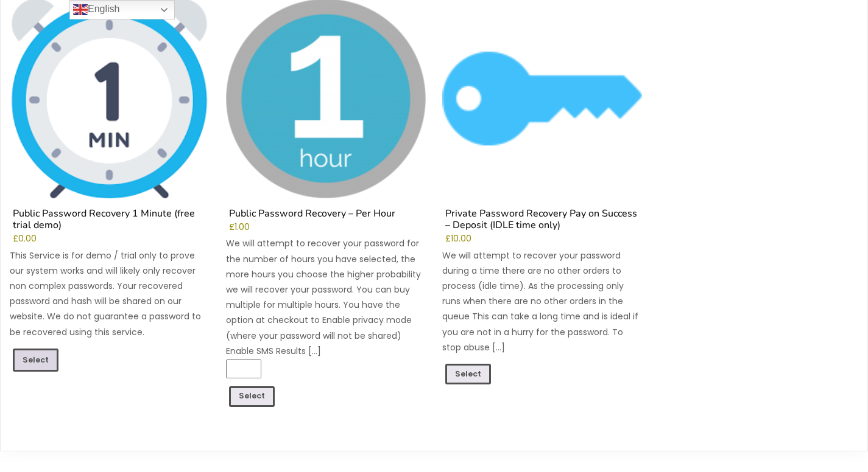 This screenshot has width=868, height=472. I want to click on bdi: 10.00, so click(458, 238).